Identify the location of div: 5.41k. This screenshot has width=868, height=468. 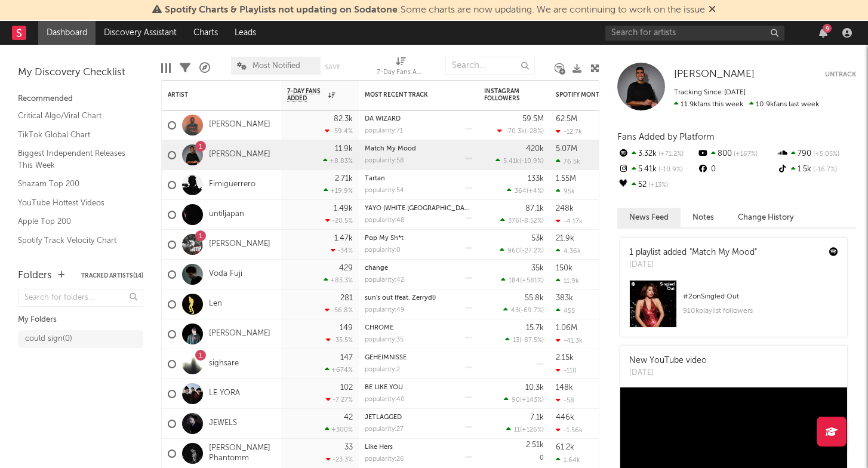
(657, 169).